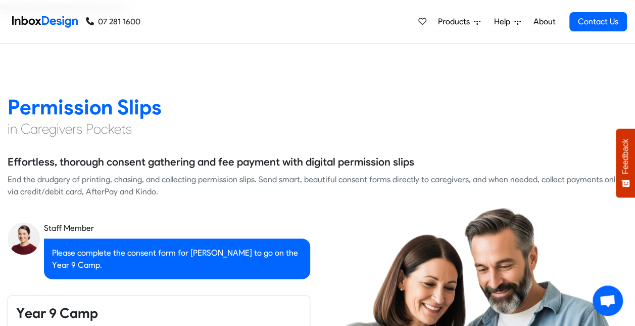 Image resolution: width=635 pixels, height=326 pixels. What do you see at coordinates (24, 238) in the screenshot?
I see `img: staff_avatar.png` at bounding box center [24, 238].